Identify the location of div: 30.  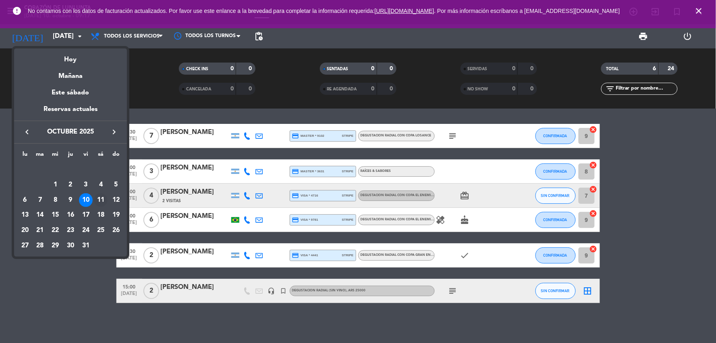
(71, 246).